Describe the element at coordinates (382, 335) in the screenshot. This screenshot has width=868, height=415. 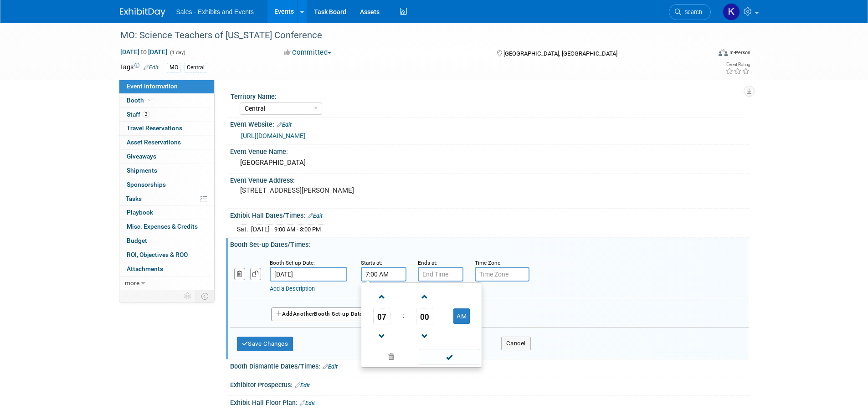
I see `a: Decrement Hour` at that location.